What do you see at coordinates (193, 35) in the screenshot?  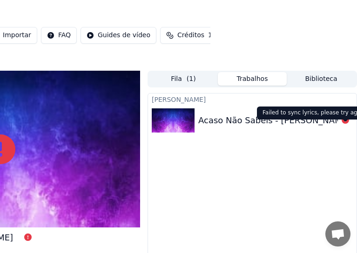 I see `button: Créditos164` at bounding box center [193, 35].